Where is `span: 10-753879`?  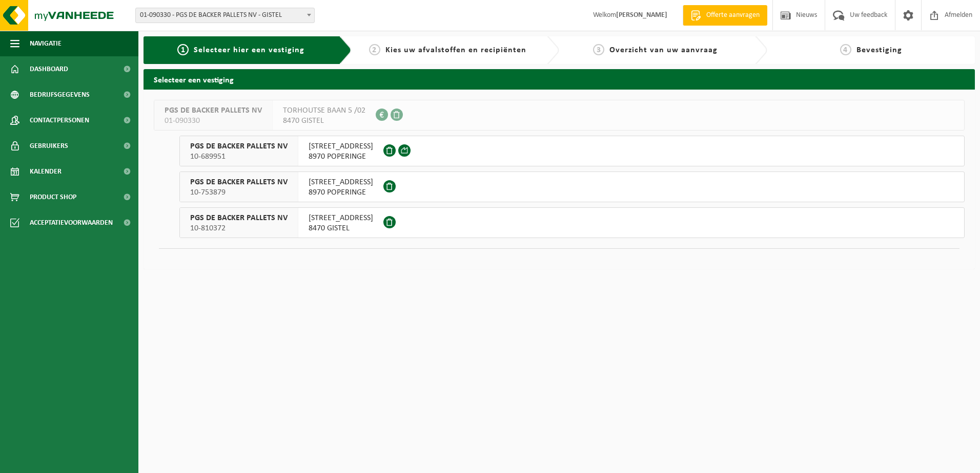 span: 10-753879 is located at coordinates (239, 193).